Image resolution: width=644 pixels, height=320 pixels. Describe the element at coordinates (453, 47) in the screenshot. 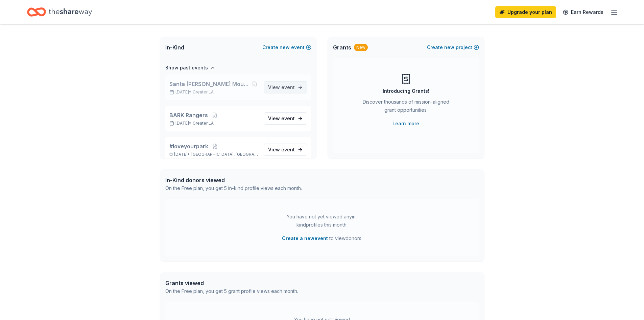

I see `button: Createnewproject` at that location.